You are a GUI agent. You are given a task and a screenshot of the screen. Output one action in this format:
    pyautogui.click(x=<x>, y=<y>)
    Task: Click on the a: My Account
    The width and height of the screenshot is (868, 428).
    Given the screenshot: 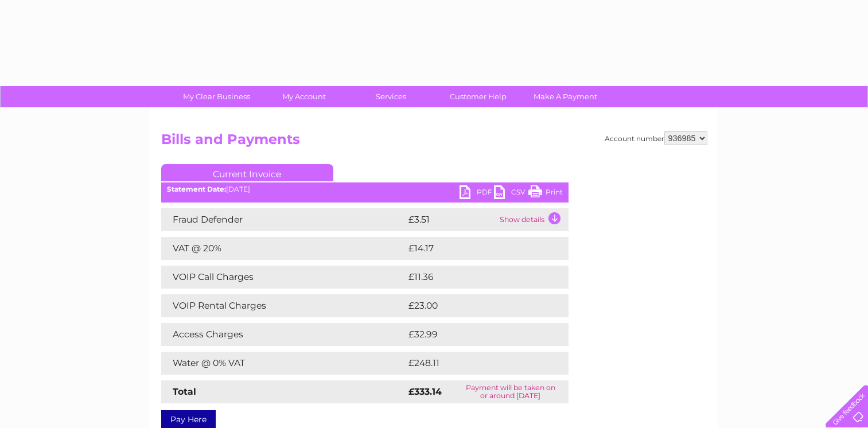 What is the action you would take?
    pyautogui.click(x=304, y=97)
    